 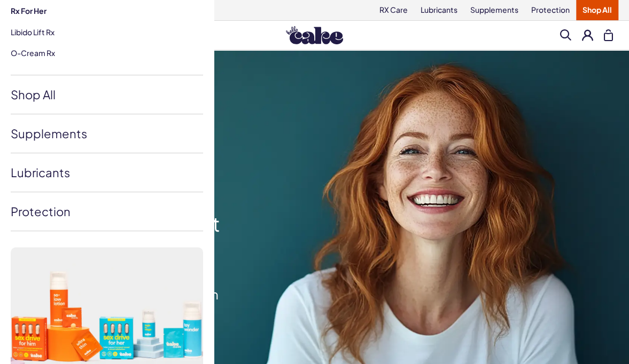 What do you see at coordinates (107, 11) in the screenshot?
I see `strong: Rx For Her` at bounding box center [107, 11].